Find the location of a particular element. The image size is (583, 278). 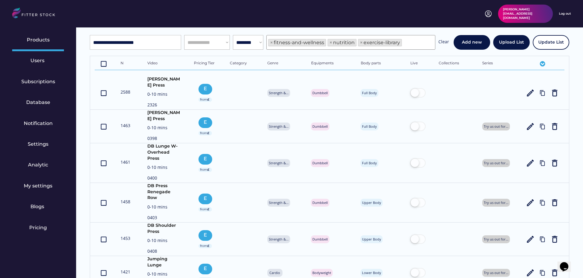

div: 0408 is located at coordinates (164, 251).